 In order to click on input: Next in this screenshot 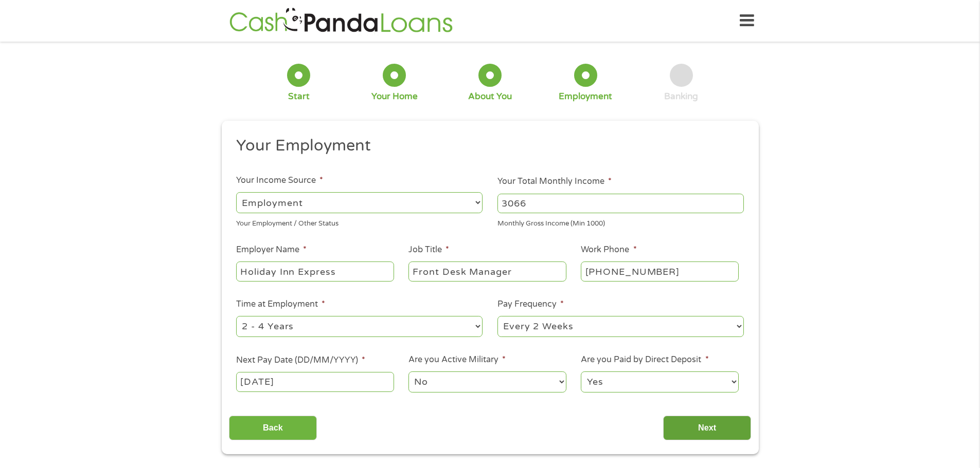, I will do `click(707, 428)`.